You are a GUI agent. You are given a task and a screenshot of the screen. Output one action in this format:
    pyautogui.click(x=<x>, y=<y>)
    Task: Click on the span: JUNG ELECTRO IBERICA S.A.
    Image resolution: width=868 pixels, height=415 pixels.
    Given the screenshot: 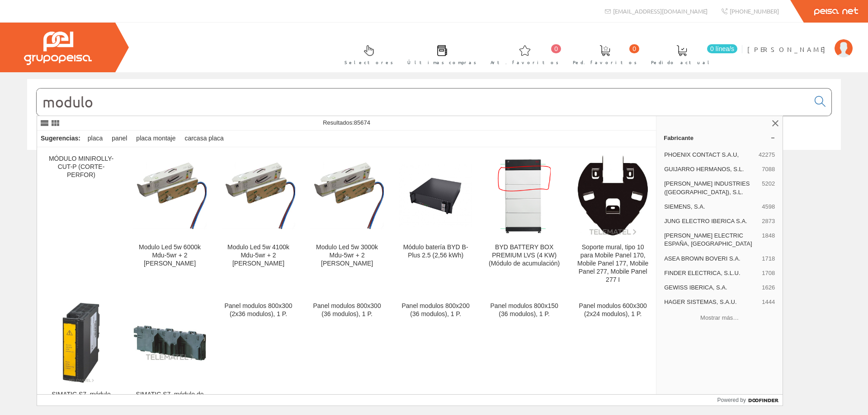 What is the action you would take?
    pyautogui.click(x=711, y=221)
    